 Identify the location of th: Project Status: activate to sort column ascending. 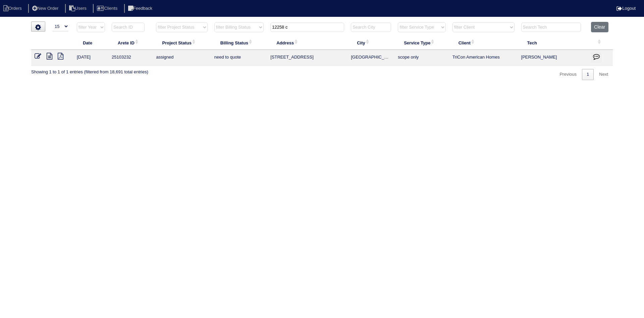
(182, 43).